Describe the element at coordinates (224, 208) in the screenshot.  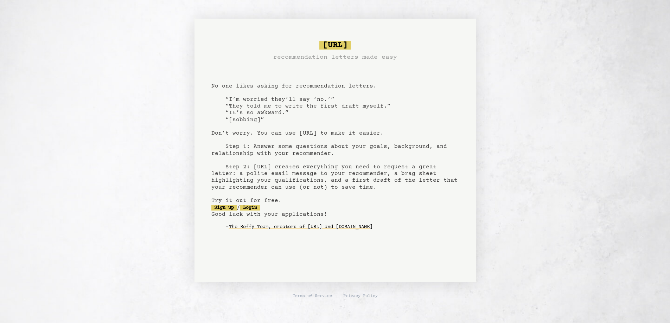
I see `a: Sign up` at that location.